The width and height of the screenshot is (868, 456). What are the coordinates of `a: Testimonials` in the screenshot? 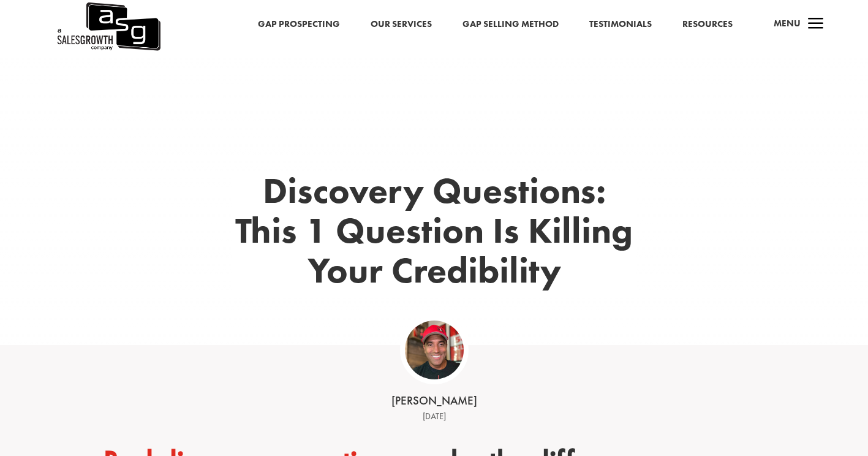 It's located at (620, 24).